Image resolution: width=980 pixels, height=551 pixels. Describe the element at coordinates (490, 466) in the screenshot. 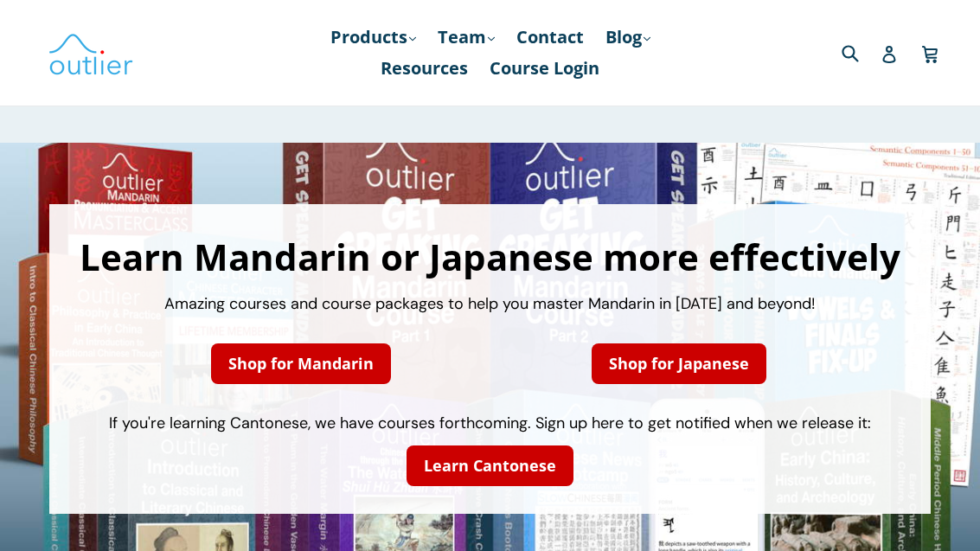

I see `a: Learn Cantonese` at that location.